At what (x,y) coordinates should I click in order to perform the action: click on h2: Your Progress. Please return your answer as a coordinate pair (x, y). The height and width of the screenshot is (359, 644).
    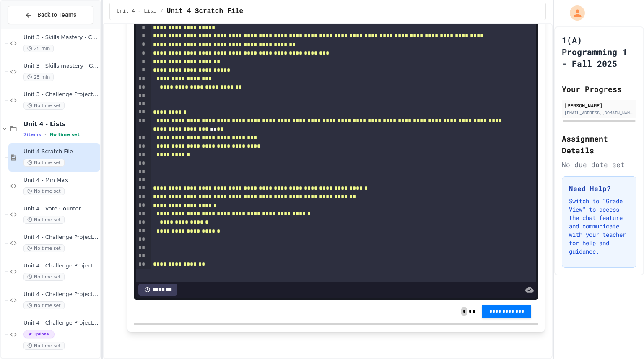
    Looking at the image, I should click on (599, 89).